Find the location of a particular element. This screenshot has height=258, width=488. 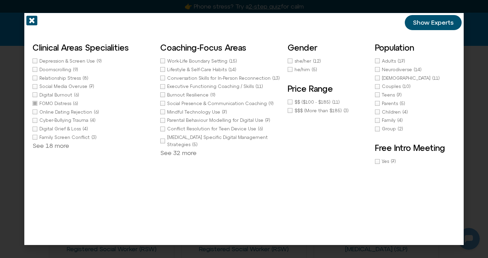

h3: Clinical Areas Specialities is located at coordinates (93, 48).